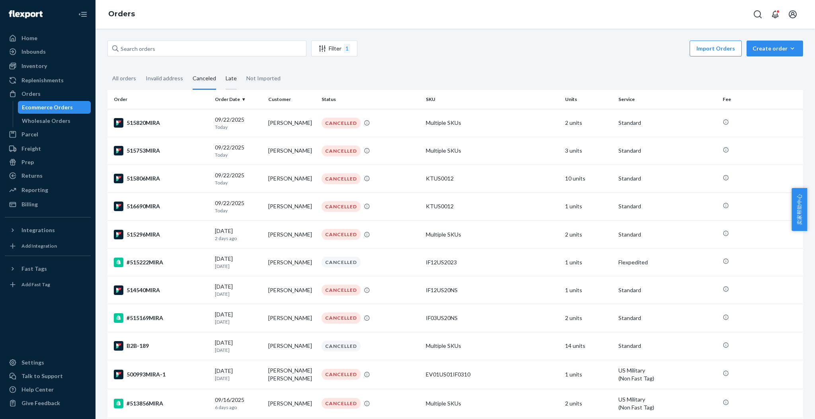  I want to click on button: Open notifications, so click(775, 14).